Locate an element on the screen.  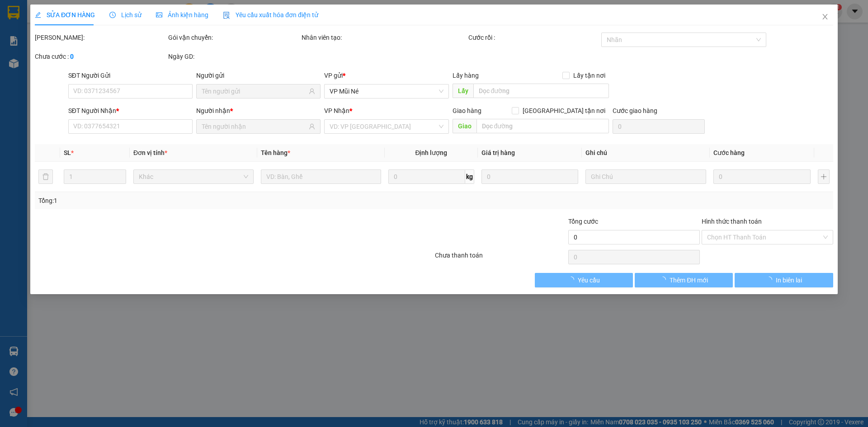
span: Ảnh kiện hàng is located at coordinates (182, 15).